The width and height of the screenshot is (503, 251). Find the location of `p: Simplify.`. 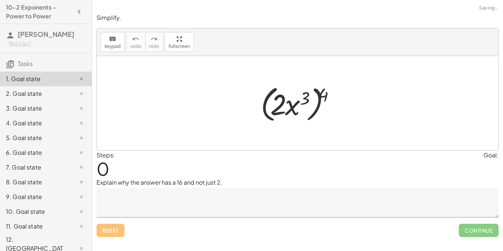

p: Simplify. is located at coordinates (298, 18).